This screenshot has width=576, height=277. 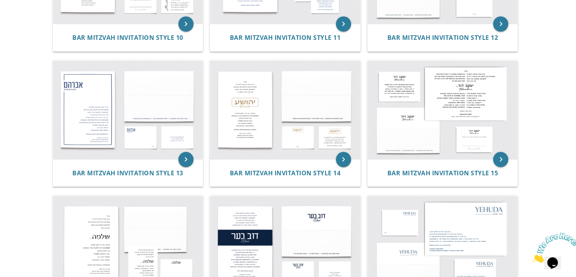 I want to click on a: Bar Mitzvah Invitation Style 11, so click(x=285, y=38).